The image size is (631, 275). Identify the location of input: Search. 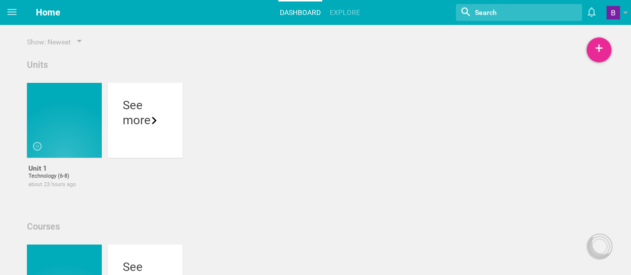
(511, 12).